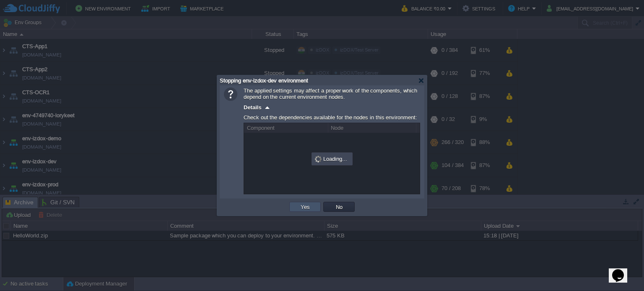  I want to click on span: Stopping env-izdox-dev environment, so click(264, 81).